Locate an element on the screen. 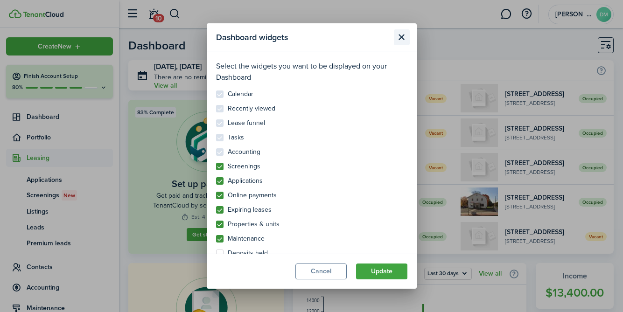  button: Close modal is located at coordinates (402, 37).